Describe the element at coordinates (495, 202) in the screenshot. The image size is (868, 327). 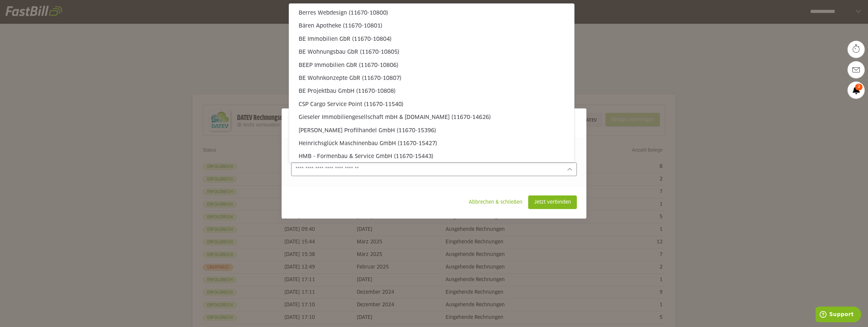
I see `sl-button: Abbrechen & schließen` at that location.